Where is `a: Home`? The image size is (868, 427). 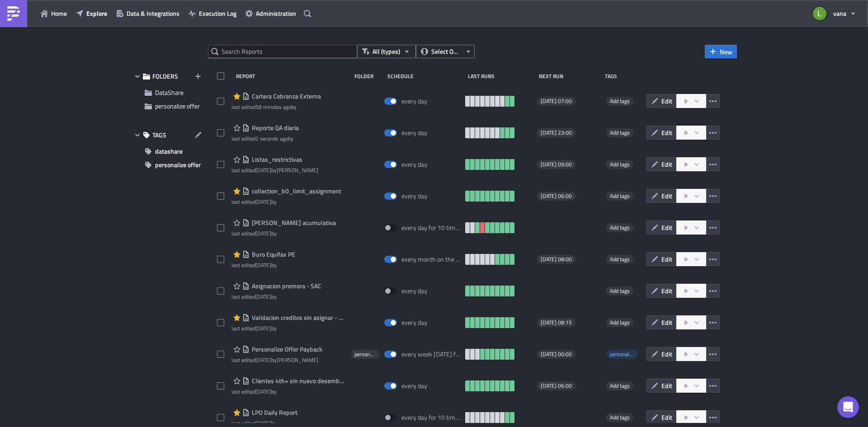 a: Home is located at coordinates (54, 13).